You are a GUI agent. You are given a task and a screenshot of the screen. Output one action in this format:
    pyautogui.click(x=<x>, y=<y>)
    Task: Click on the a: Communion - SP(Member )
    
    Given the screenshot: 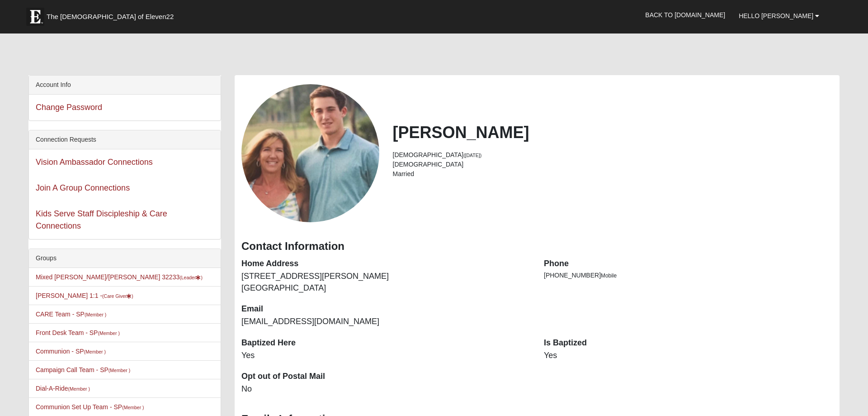 What is the action you would take?
    pyautogui.click(x=70, y=351)
    